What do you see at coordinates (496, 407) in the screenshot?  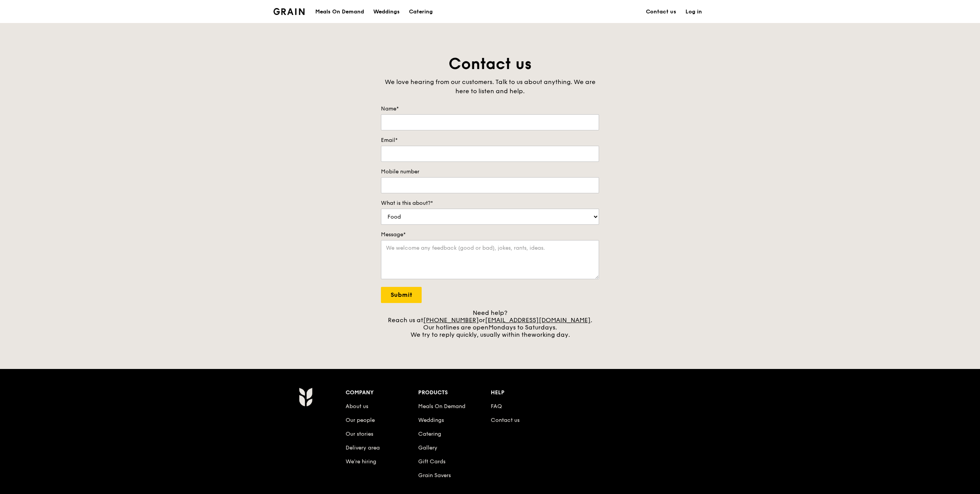 I see `a: FAQ` at bounding box center [496, 407].